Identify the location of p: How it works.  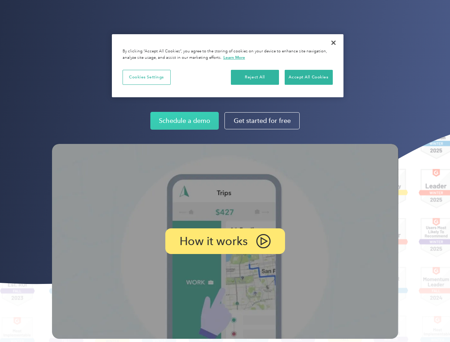
(214, 241).